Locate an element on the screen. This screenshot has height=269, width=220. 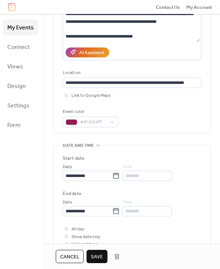
a: My Account is located at coordinates (200, 7).